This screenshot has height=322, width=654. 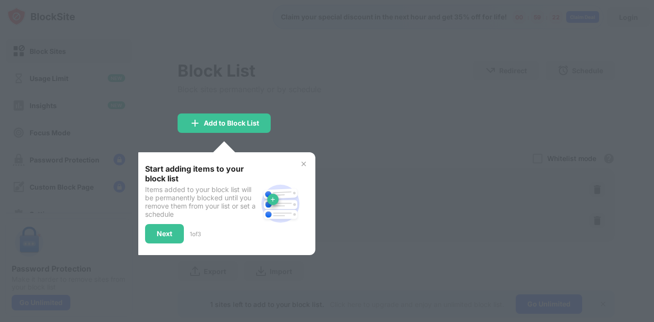 What do you see at coordinates (201, 202) in the screenshot?
I see `div: Items added to your block list will be permanently blocked until you remove them from your list o...` at bounding box center [201, 202].